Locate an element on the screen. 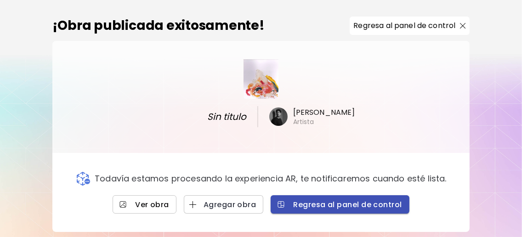 This screenshot has height=237, width=522. span: Regresa al panel de control is located at coordinates (339, 204).